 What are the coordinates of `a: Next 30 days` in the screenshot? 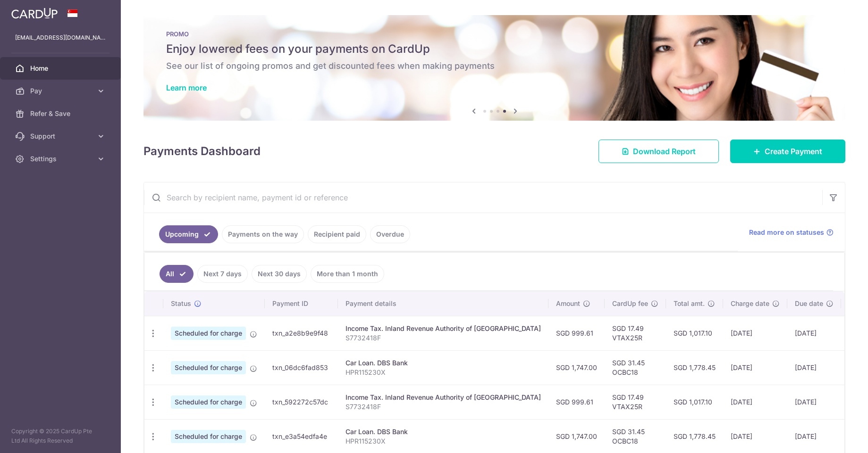 It's located at (279, 274).